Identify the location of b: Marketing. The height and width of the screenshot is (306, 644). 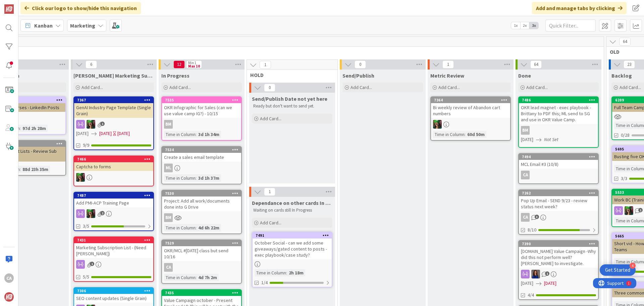
(82, 25).